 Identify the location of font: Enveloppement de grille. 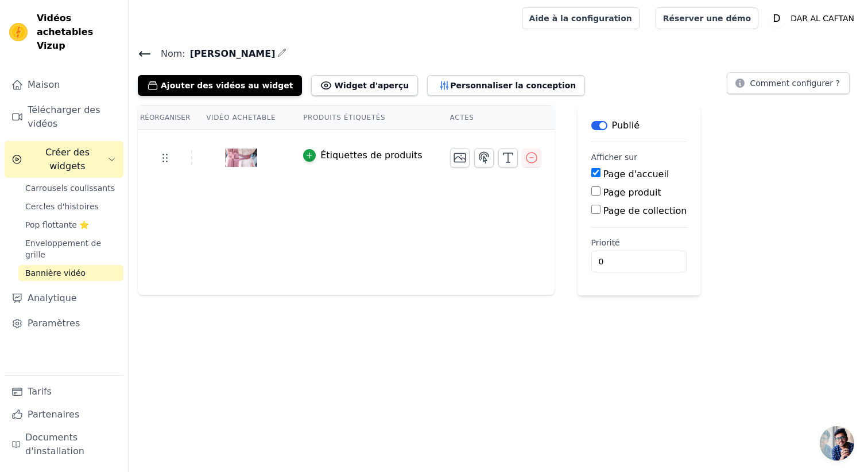
(63, 249).